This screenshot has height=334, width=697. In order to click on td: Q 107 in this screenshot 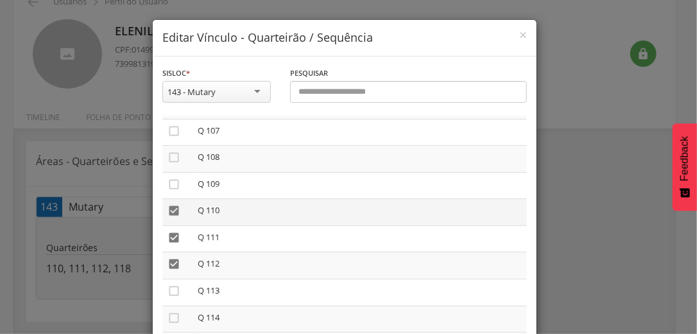, I will do `click(360, 132)`.